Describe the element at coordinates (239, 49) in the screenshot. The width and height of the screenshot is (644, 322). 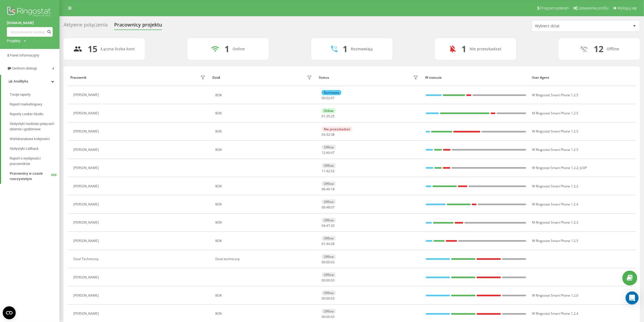
I see `div: Online` at that location.